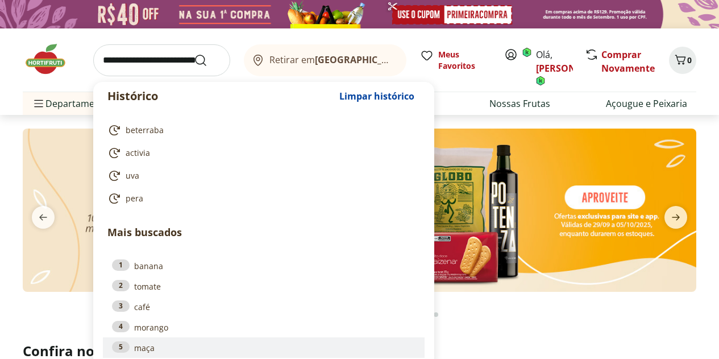 Image resolution: width=719 pixels, height=359 pixels. I want to click on span: pera, so click(134, 199).